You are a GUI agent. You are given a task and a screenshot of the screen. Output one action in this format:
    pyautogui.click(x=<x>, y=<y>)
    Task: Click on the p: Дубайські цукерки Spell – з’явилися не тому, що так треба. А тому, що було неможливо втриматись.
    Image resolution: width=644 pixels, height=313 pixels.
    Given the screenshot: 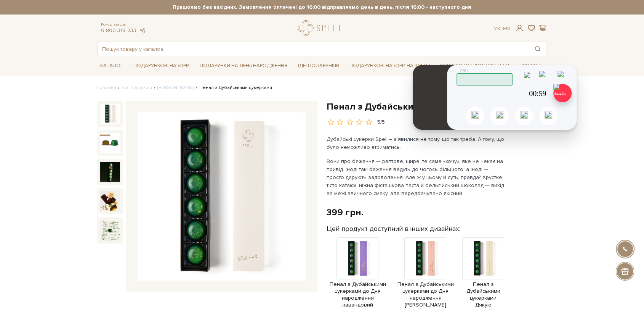 What is the action you would take?
    pyautogui.click(x=415, y=143)
    